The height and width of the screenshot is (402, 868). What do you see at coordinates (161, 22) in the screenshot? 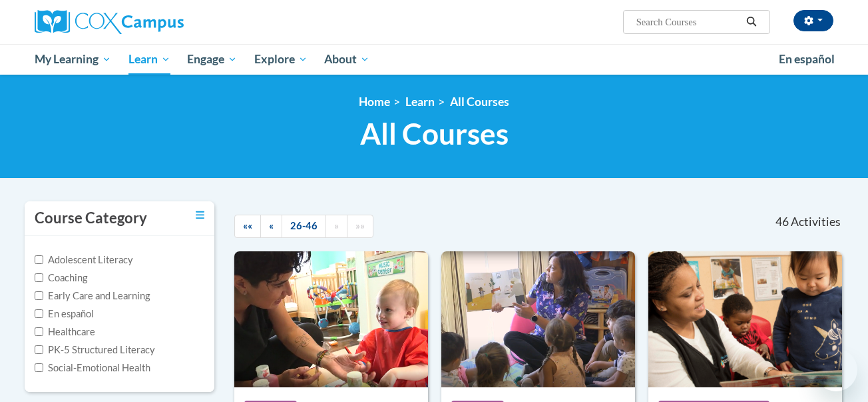
I see `a: Cox Campus` at bounding box center [161, 22].